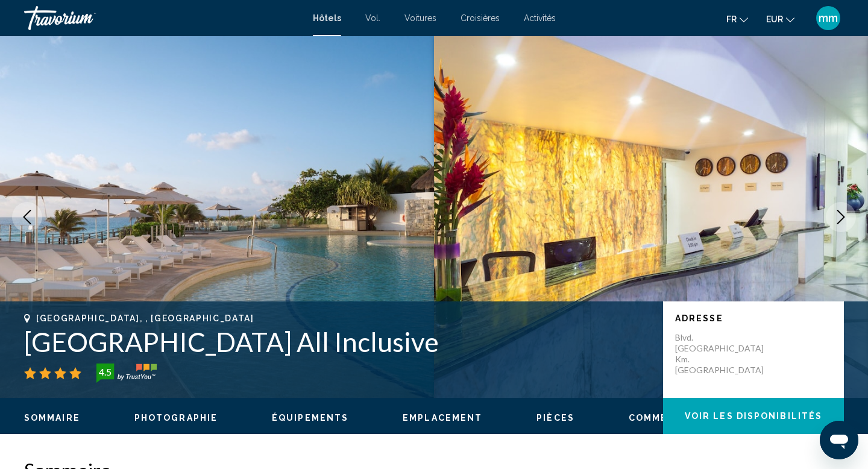  Describe the element at coordinates (443, 417) in the screenshot. I see `span: Emplacement` at that location.